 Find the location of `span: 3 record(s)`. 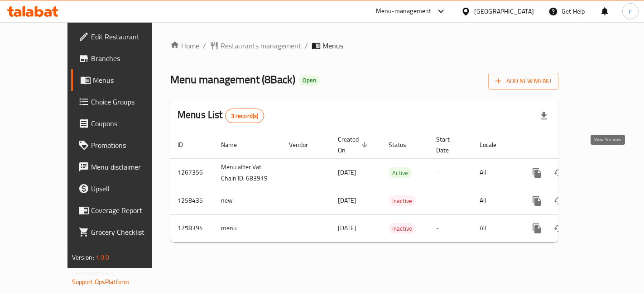

span: 3 record(s) is located at coordinates (245, 116).